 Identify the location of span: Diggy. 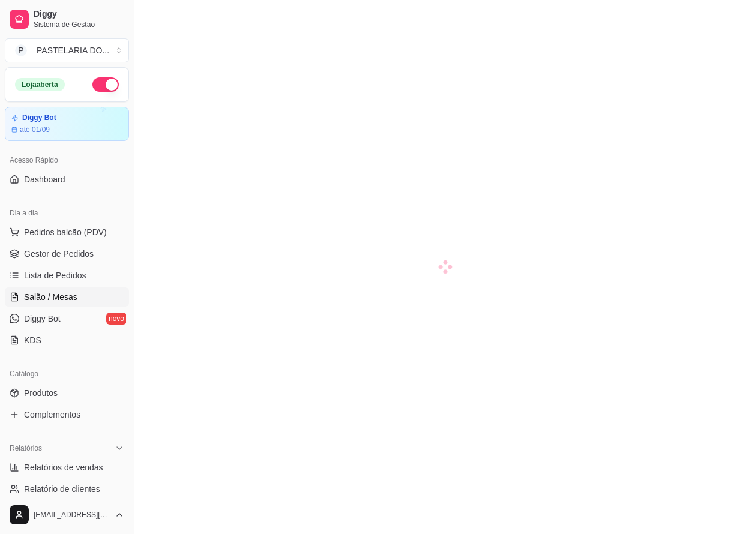
(79, 14).